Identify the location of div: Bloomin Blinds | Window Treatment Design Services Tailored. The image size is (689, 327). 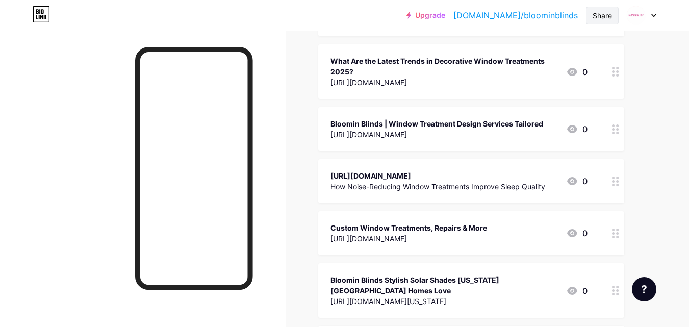
(437, 123).